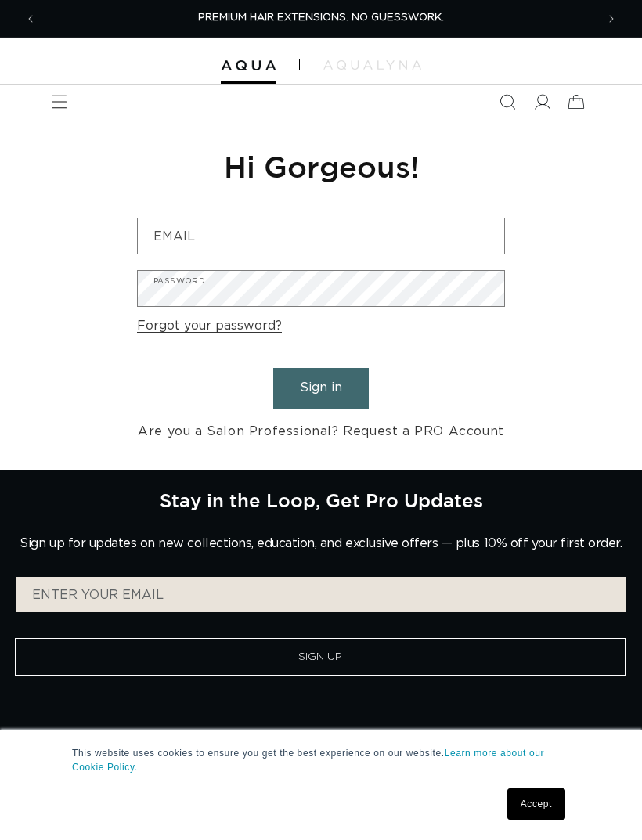  I want to click on a: Forgot your password?, so click(209, 326).